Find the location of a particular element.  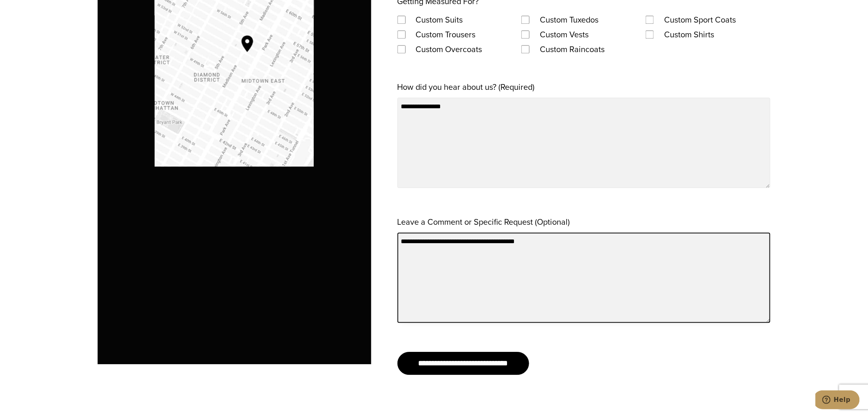

label: Custom Sport Coats is located at coordinates (700, 20).